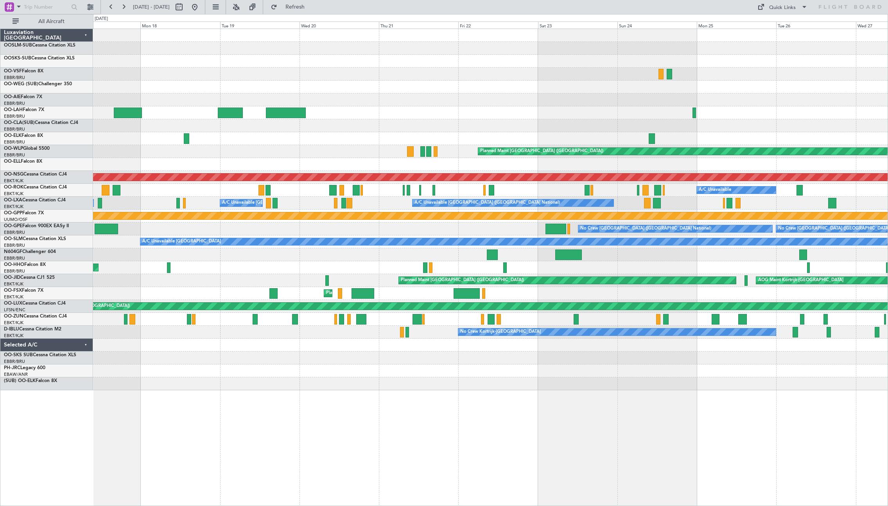 This screenshot has width=888, height=506. What do you see at coordinates (24, 213) in the screenshot?
I see `a: OO-GPPFalcon 7X` at bounding box center [24, 213].